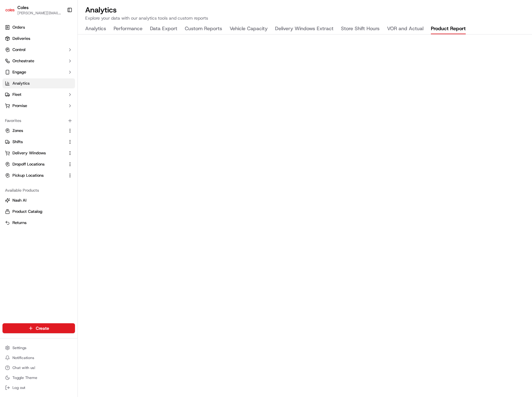 The height and width of the screenshot is (397, 532). What do you see at coordinates (28, 164) in the screenshot?
I see `span: Dropoff Locations` at bounding box center [28, 164].